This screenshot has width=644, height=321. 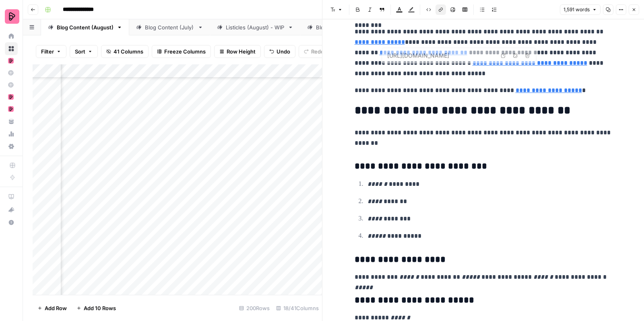 I want to click on a: Blog Content (July), so click(x=170, y=27).